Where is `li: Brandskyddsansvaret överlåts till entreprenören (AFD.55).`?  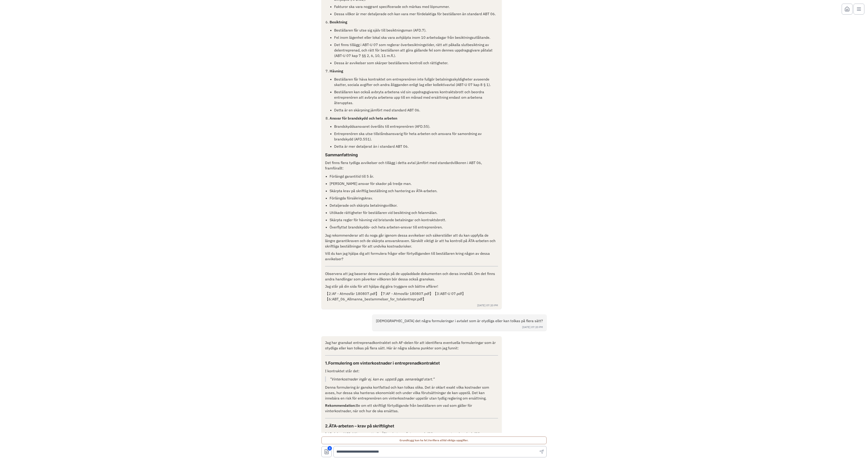
li: Brandskyddsansvaret överlåts till entreprenören (AFD.55). is located at coordinates (416, 126).